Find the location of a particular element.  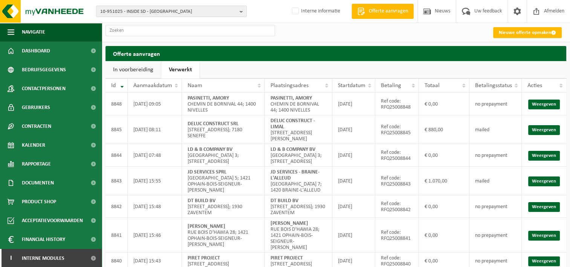

span: Plaatsingsadres is located at coordinates (289, 86).